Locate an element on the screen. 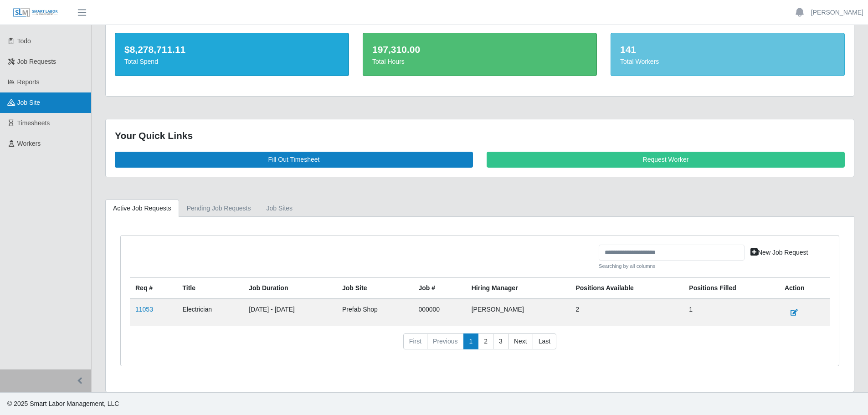 This screenshot has width=868, height=415. th: Positions Available is located at coordinates (627, 288).